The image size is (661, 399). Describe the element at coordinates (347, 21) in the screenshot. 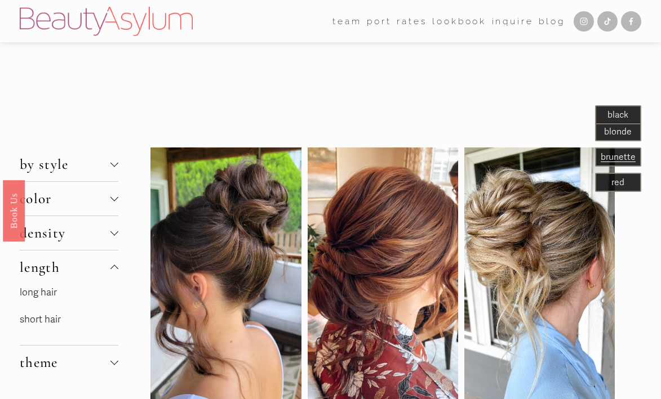

I see `span: team` at that location.